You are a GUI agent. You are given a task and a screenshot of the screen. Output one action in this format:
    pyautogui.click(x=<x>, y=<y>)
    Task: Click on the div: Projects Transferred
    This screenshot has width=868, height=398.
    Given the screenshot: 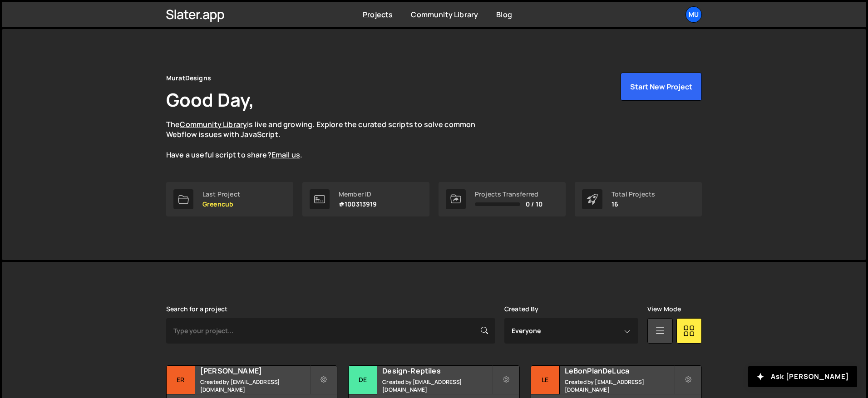 What is the action you would take?
    pyautogui.click(x=509, y=194)
    